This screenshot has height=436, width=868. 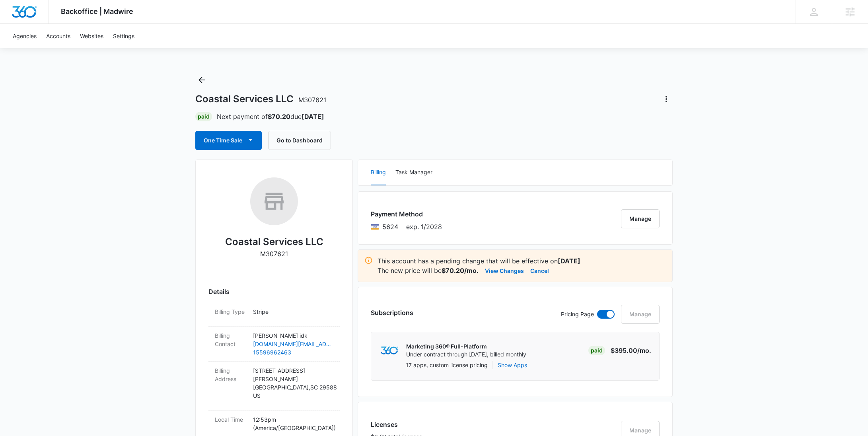 I want to click on p: Stripe, so click(x=293, y=311).